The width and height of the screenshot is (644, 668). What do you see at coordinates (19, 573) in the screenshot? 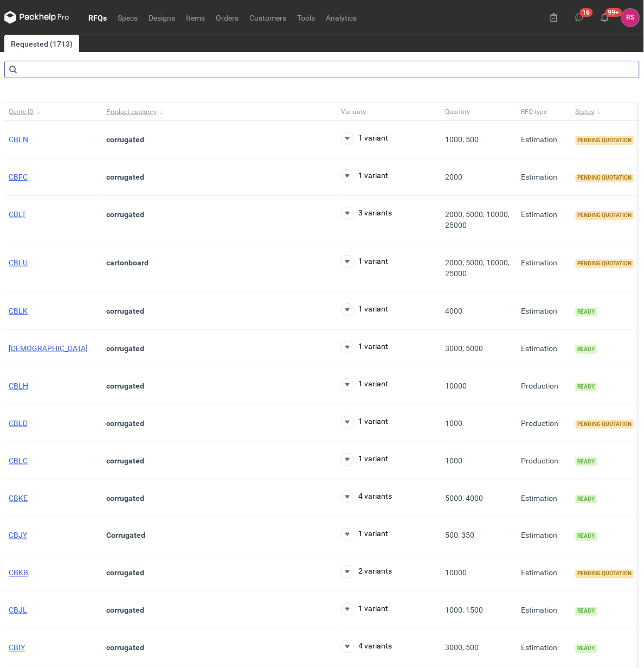
I see `a: CBKB` at bounding box center [19, 573].